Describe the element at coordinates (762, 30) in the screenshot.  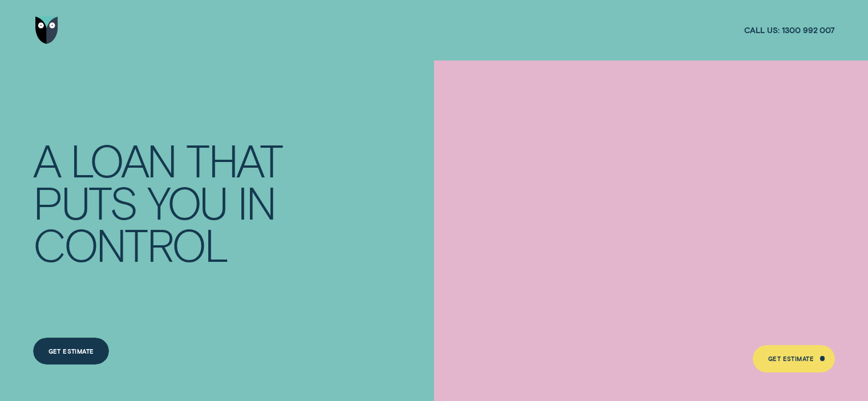
I see `span: Call us:` at that location.